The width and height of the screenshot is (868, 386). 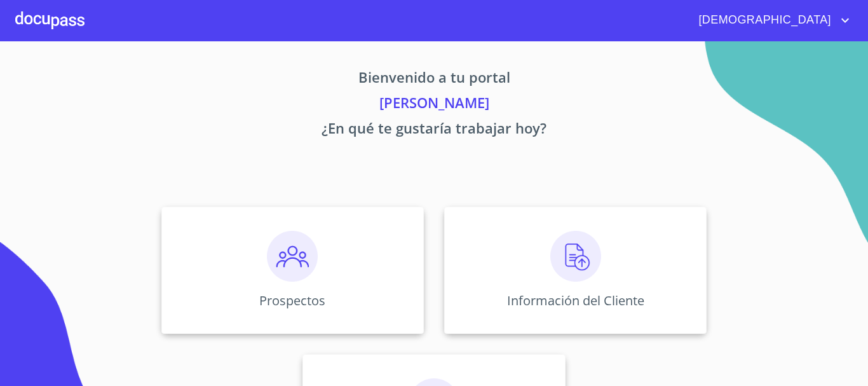 What do you see at coordinates (293, 300) in the screenshot?
I see `p: Prospectos` at bounding box center [293, 300].